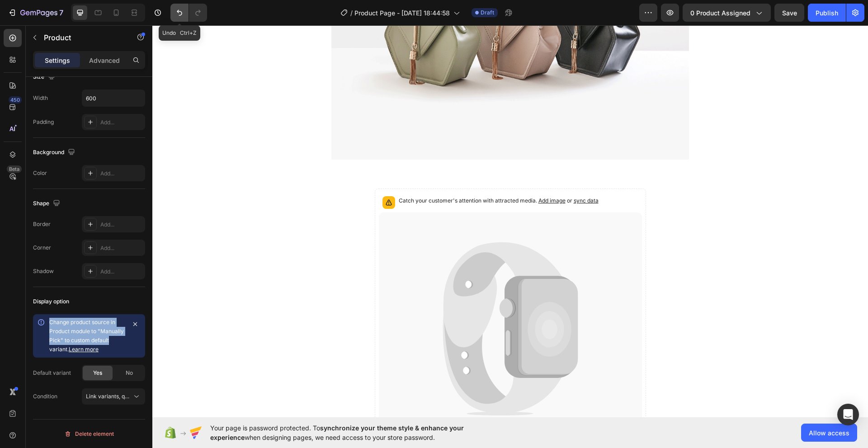  I want to click on span: Draft, so click(487, 13).